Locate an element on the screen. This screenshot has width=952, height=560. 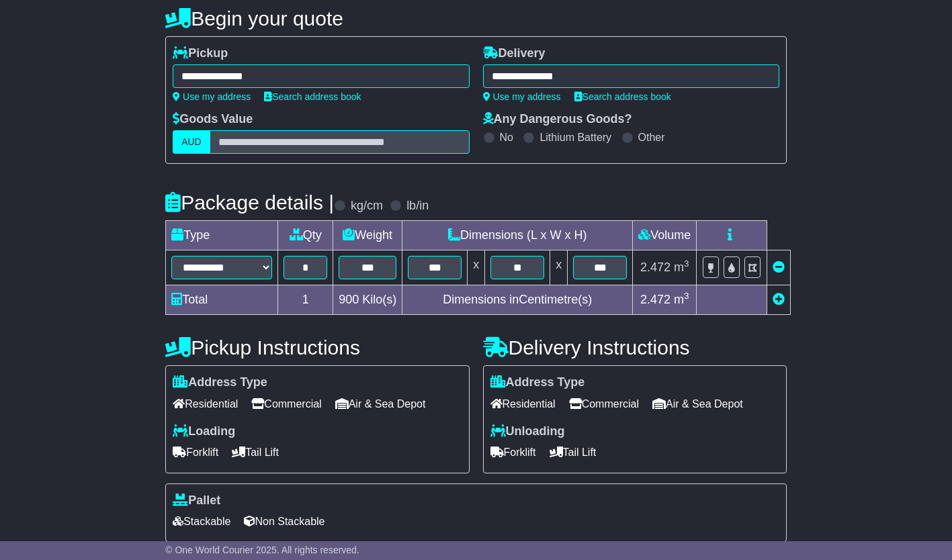
label: Any Dangerous Goods? is located at coordinates (558, 120).